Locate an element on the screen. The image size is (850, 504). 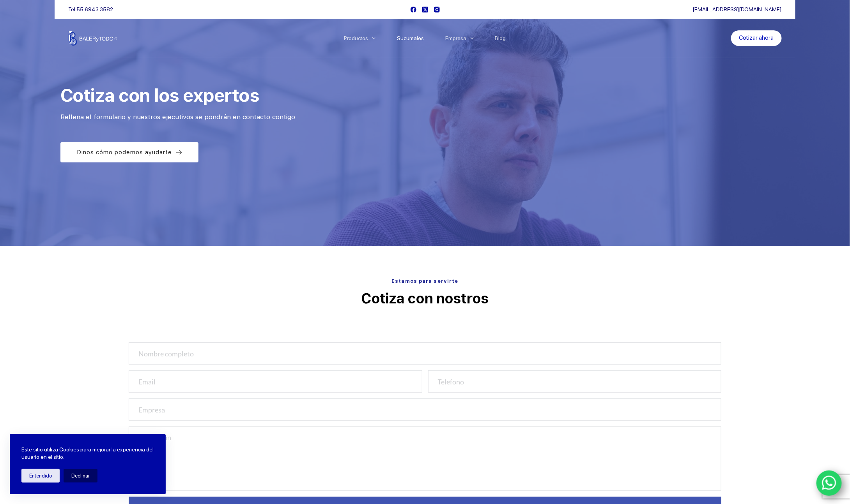
input: Empresa is located at coordinates (425, 410).